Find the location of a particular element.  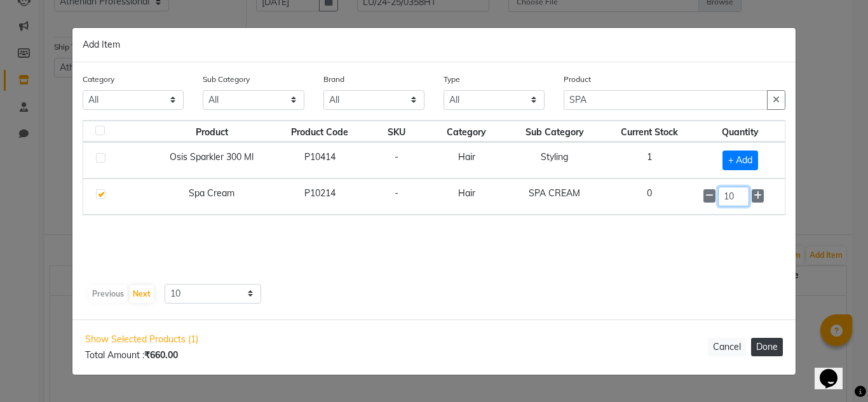

td: SPA CREAM is located at coordinates (554, 196).